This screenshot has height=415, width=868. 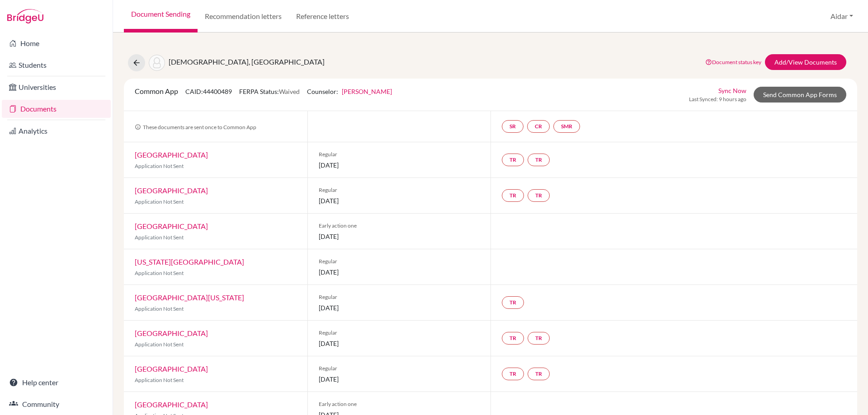 I want to click on a: Analytics, so click(x=56, y=131).